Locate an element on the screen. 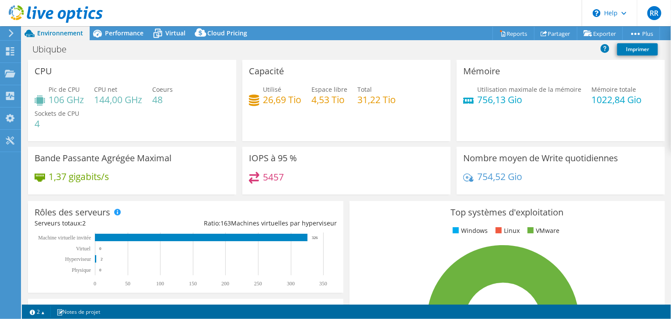  text: 2 is located at coordinates (102, 259).